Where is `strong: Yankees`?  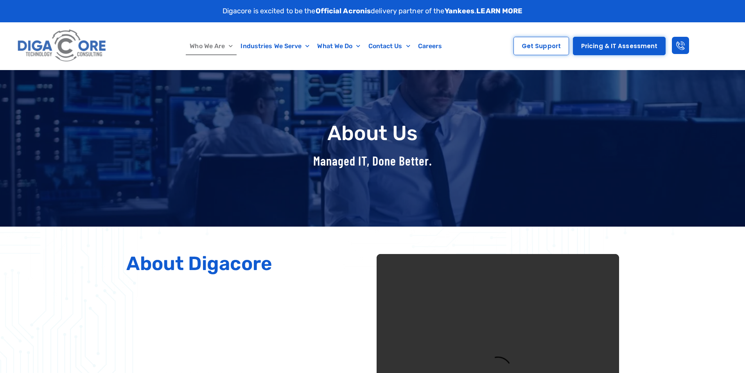 strong: Yankees is located at coordinates (459, 11).